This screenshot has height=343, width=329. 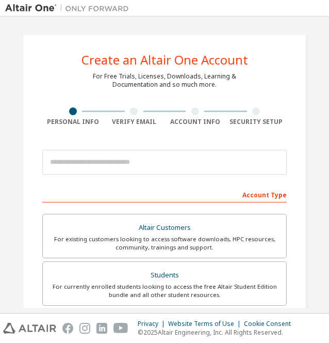 I want to click on img: instagram.svg, so click(x=85, y=328).